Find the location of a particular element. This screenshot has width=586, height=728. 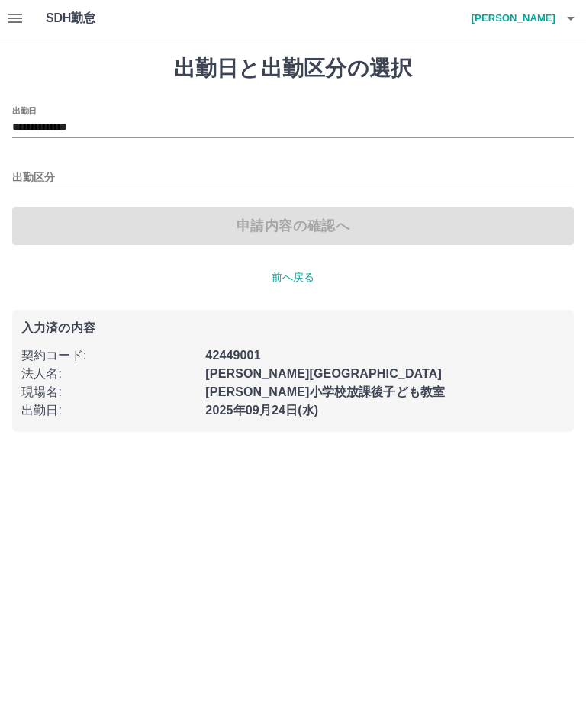

h1: 出勤日と出勤区分の選択 is located at coordinates (293, 68).